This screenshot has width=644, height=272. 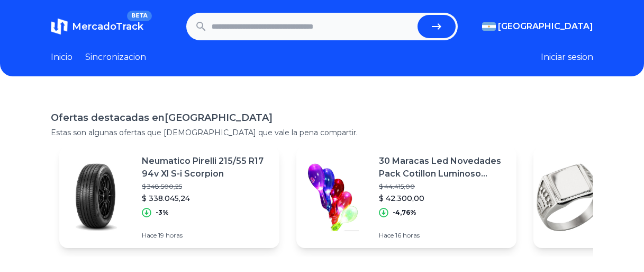 I want to click on p: -4,76%, so click(x=404, y=213).